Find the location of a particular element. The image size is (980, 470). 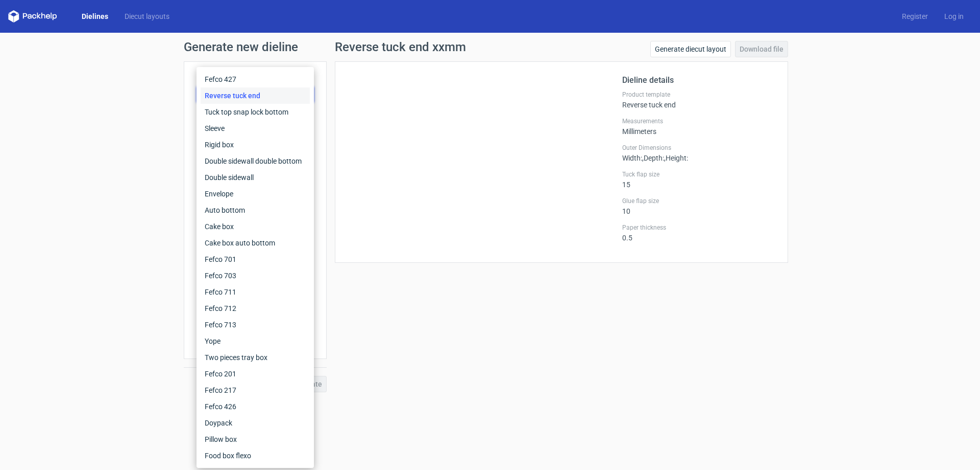

div: 15 is located at coordinates (699, 179).